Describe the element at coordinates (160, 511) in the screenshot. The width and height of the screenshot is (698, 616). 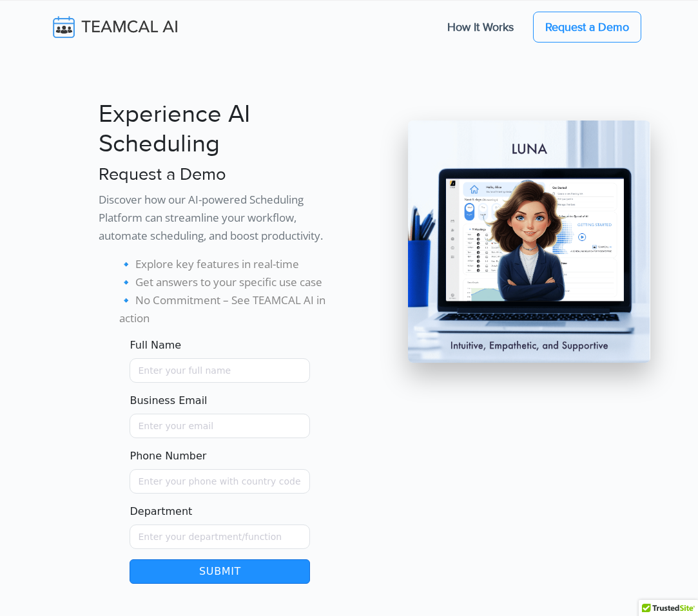
I see `label: Department` at that location.